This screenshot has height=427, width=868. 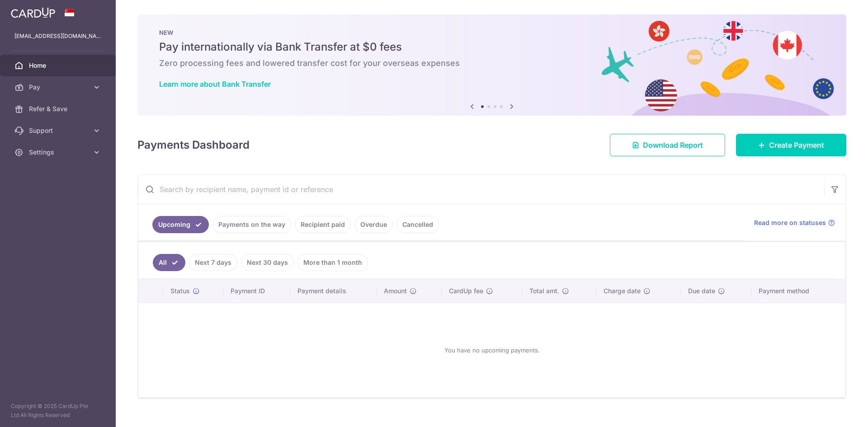 What do you see at coordinates (333, 291) in the screenshot?
I see `th: Payment details` at bounding box center [333, 291].